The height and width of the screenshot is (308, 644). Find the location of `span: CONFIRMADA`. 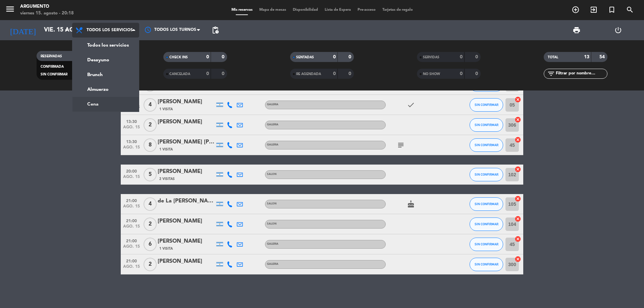

span: CONFIRMADA is located at coordinates (52, 67).